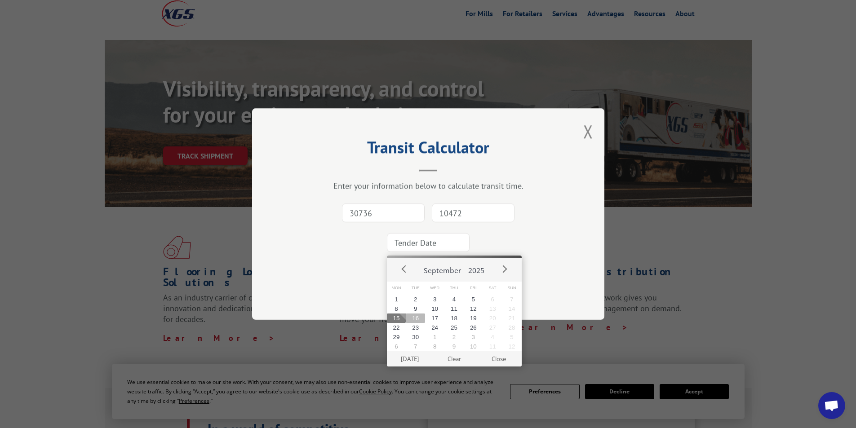  Describe the element at coordinates (588, 131) in the screenshot. I see `button: Close modal` at that location.